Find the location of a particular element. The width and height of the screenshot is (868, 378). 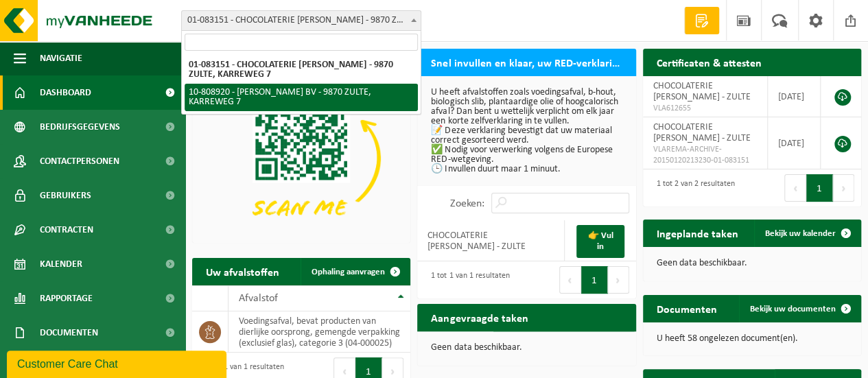

span: Rapportage is located at coordinates (66, 298).